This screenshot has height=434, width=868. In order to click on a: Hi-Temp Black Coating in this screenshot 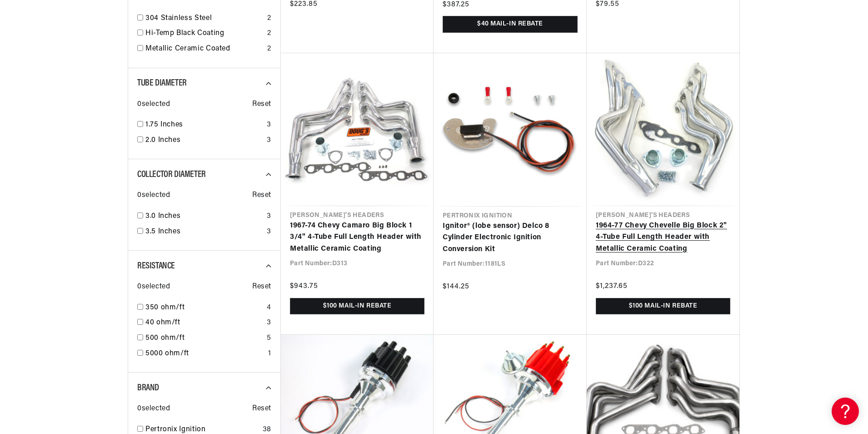, I will do `click(205, 34)`.